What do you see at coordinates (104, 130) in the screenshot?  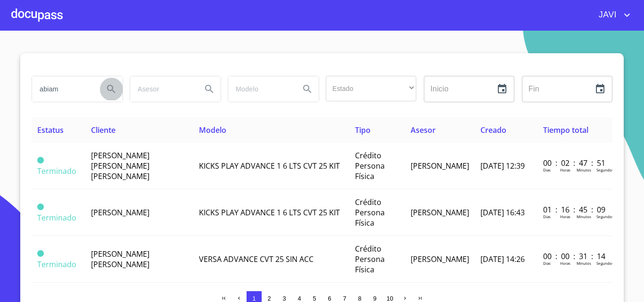 I see `span: Cliente` at bounding box center [104, 130].